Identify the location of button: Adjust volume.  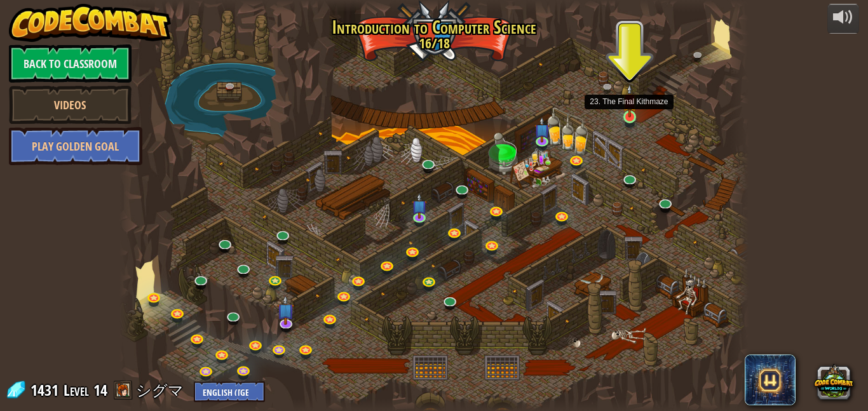
(843, 19).